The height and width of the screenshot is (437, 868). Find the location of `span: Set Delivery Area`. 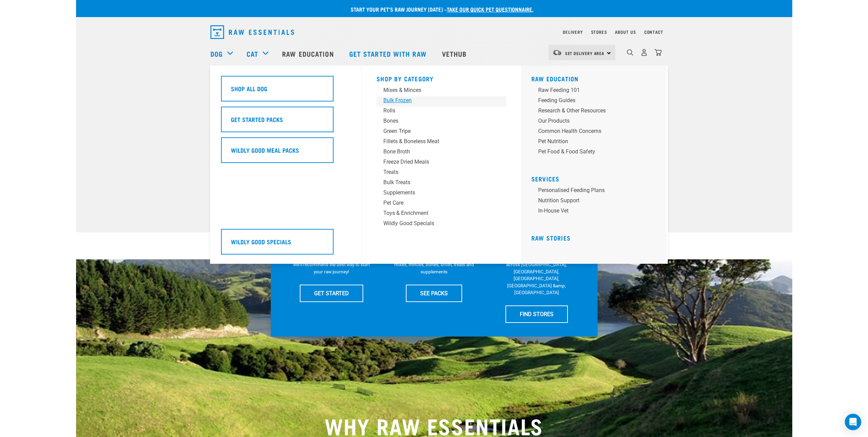

span: Set Delivery Area is located at coordinates (585, 53).